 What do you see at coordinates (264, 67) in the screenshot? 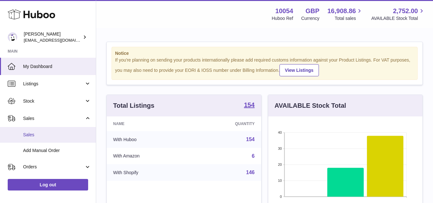
I see `div: If you're planning on sending your products internationally please add required customs informati...` at bounding box center [264, 67].